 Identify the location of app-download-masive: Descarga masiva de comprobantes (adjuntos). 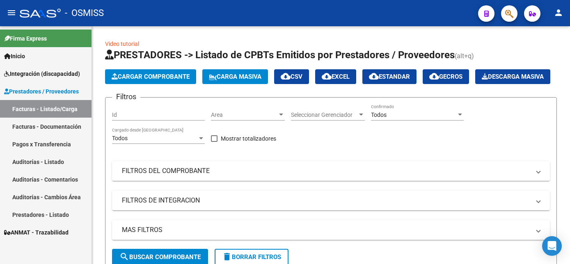
(513, 77).